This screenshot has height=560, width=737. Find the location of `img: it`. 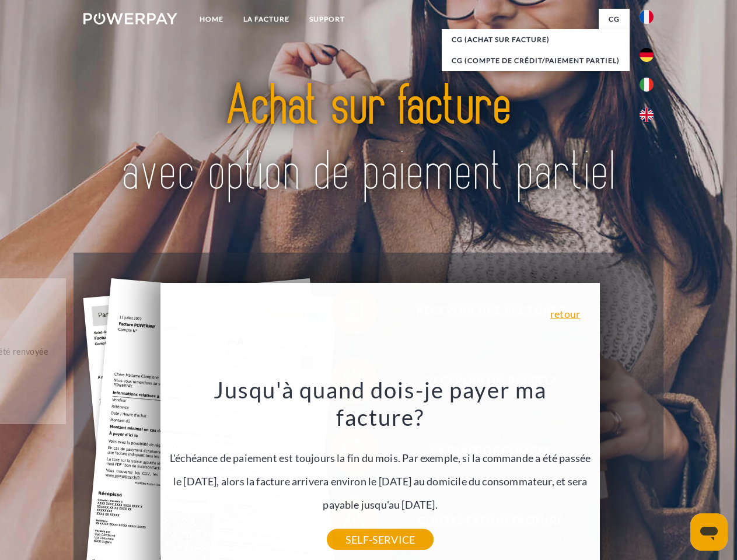

img: it is located at coordinates (646, 85).